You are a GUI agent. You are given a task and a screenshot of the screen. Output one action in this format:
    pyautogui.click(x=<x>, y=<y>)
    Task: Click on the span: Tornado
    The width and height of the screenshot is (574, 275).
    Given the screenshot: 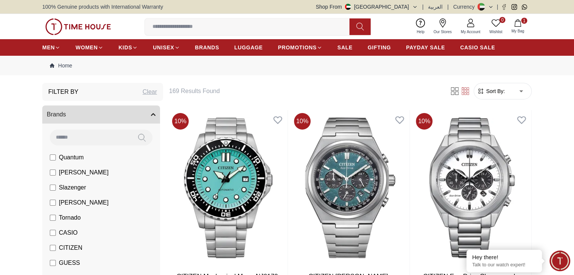 What is the action you would take?
    pyautogui.click(x=70, y=218)
    